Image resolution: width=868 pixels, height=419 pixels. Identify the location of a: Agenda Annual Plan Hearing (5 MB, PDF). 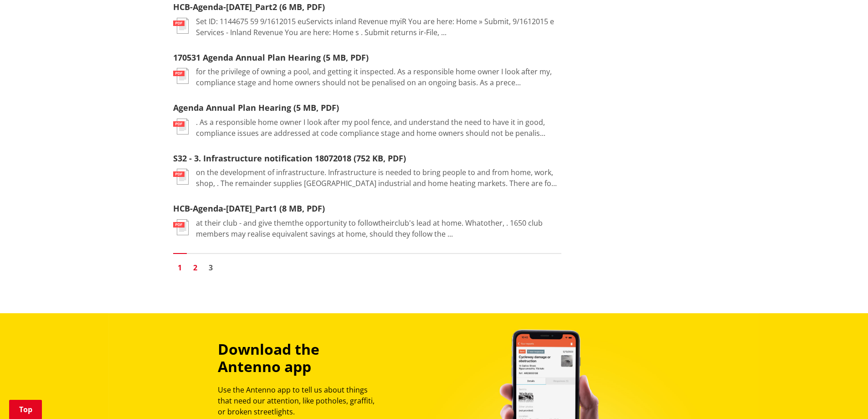
(256, 107).